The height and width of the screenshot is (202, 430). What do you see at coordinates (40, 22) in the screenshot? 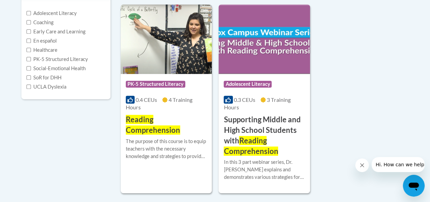
I see `label: Coaching` at bounding box center [40, 22].